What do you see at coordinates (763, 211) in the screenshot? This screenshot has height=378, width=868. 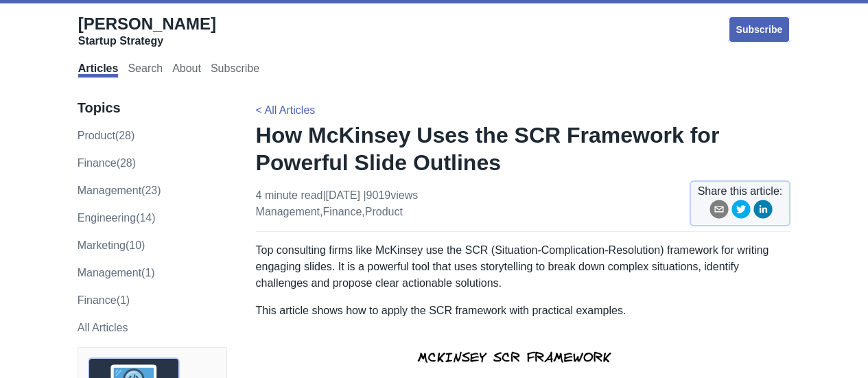 I see `button: linkedin` at bounding box center [763, 211].